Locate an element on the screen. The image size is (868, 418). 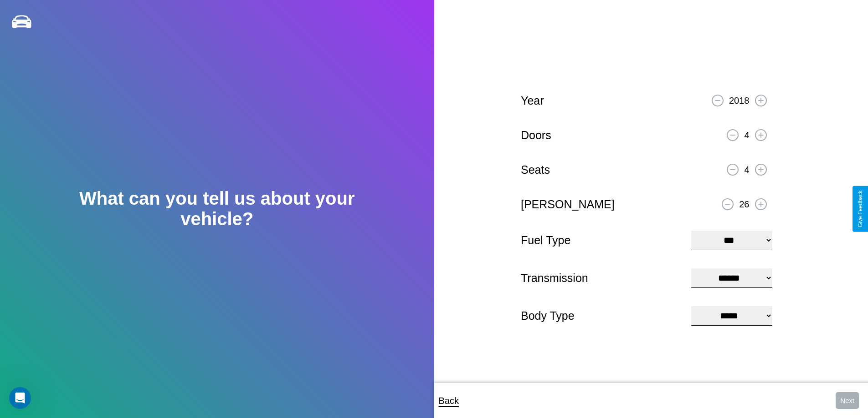
p: Fuel Type is located at coordinates (602, 240).